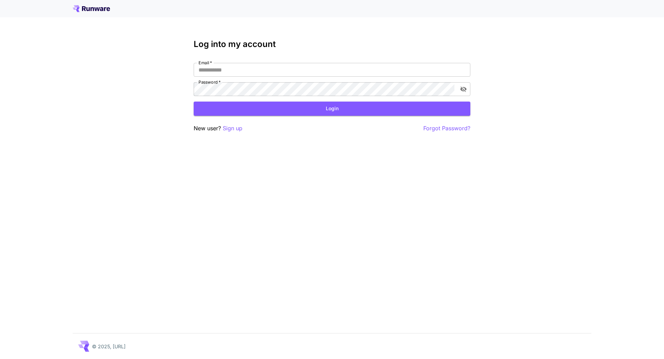 The width and height of the screenshot is (664, 359). What do you see at coordinates (232, 128) in the screenshot?
I see `p: Sign up` at bounding box center [232, 128].